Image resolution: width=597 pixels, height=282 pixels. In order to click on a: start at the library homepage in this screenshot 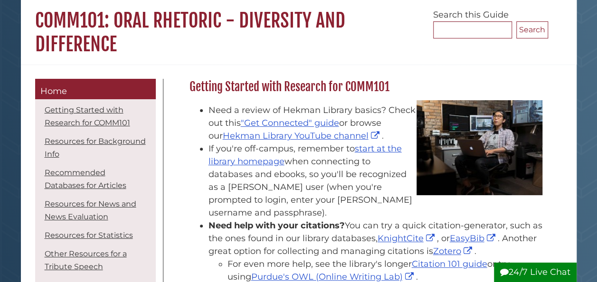, I will do `click(305, 155)`.